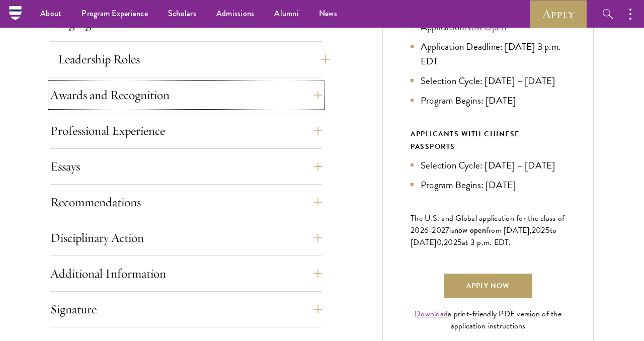  What do you see at coordinates (186, 309) in the screenshot?
I see `button: Signature` at bounding box center [186, 309].